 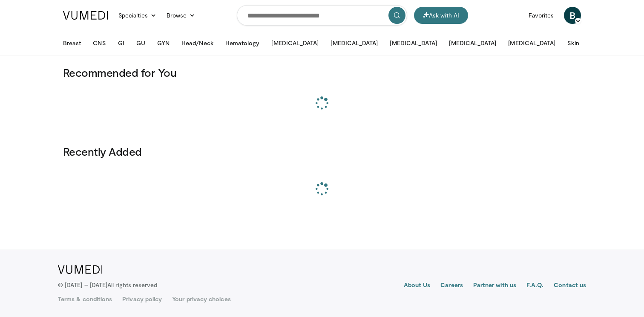 I want to click on input: Search topics, interventions, so click(x=322, y=15).